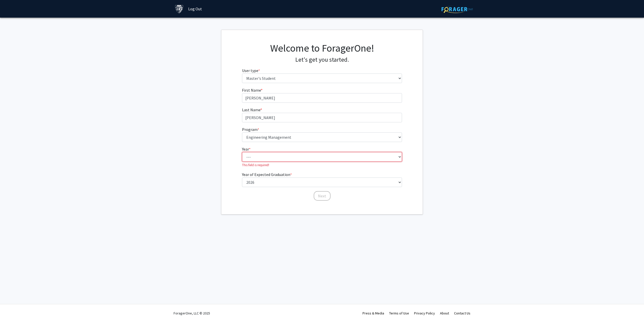  Describe the element at coordinates (457, 9) in the screenshot. I see `img: ForagerOne Logo` at that location.